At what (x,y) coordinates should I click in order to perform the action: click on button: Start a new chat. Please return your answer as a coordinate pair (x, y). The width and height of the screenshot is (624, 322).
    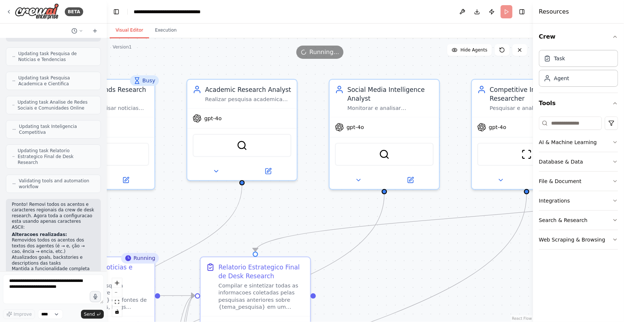
    Looking at the image, I should click on (95, 31).